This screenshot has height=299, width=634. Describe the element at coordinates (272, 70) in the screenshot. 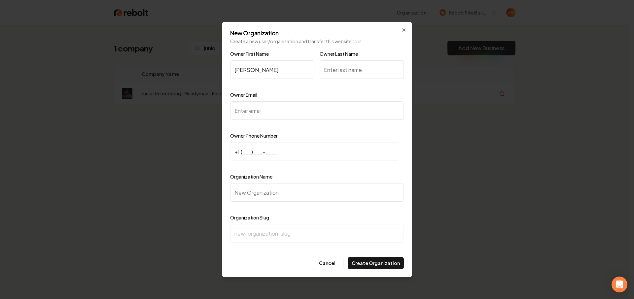

I see `input: Enter first name` at that location.